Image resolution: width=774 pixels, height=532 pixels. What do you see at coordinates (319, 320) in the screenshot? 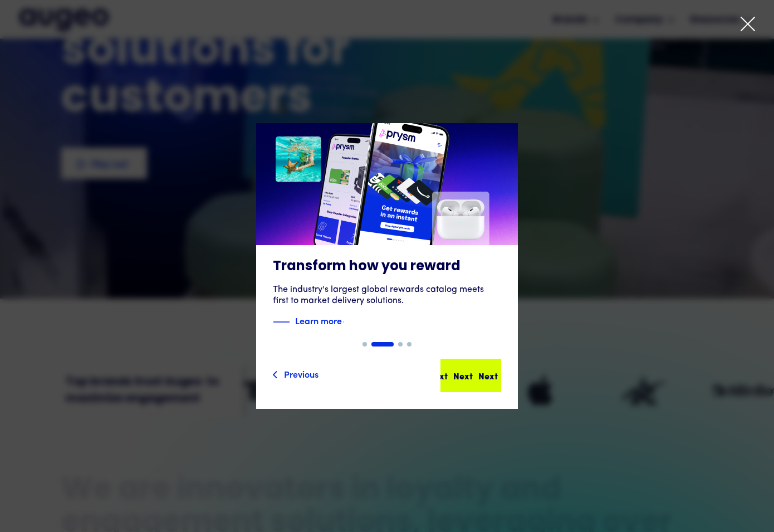
I see `strong: Learn more` at bounding box center [319, 320].